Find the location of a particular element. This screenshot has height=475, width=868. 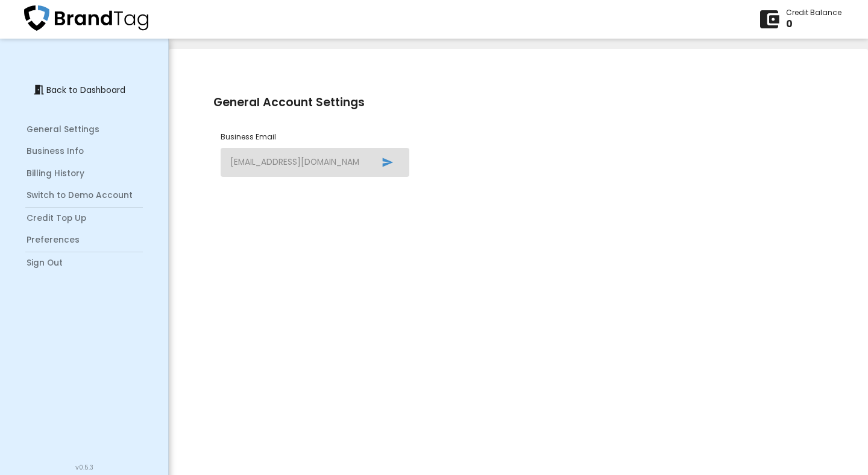

a: Business Info is located at coordinates (84, 151).